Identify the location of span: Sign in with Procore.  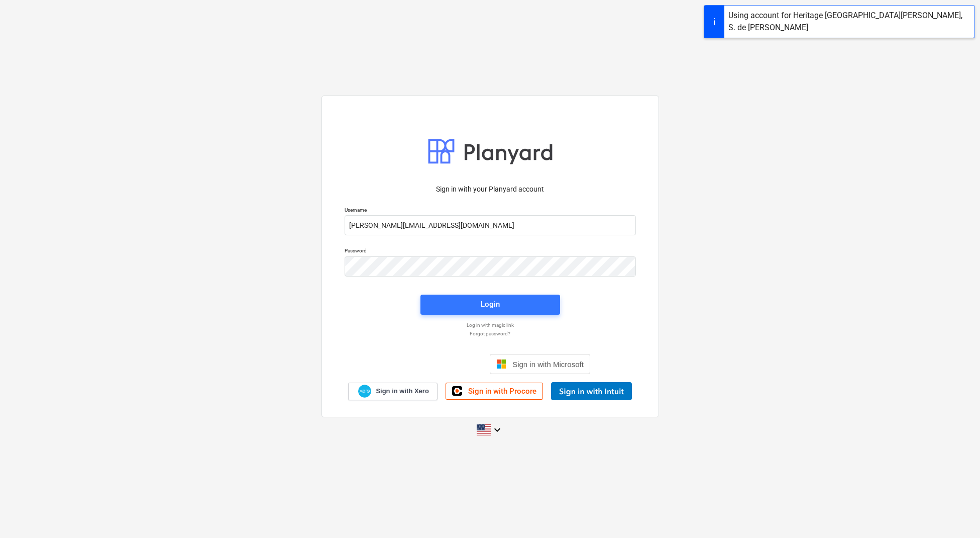
(502, 391).